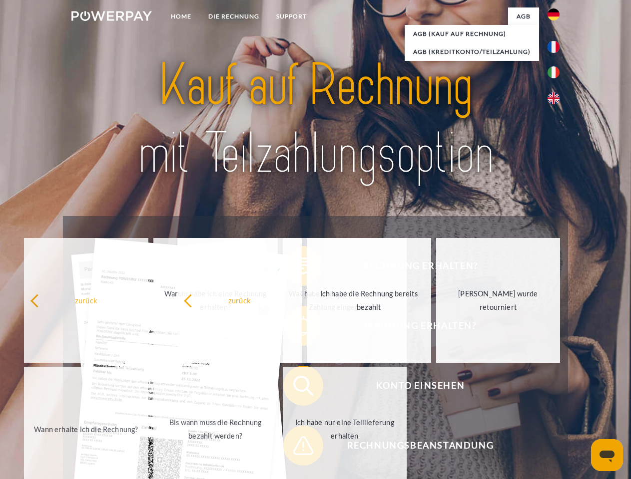  What do you see at coordinates (553, 14) in the screenshot?
I see `img: de` at bounding box center [553, 14].